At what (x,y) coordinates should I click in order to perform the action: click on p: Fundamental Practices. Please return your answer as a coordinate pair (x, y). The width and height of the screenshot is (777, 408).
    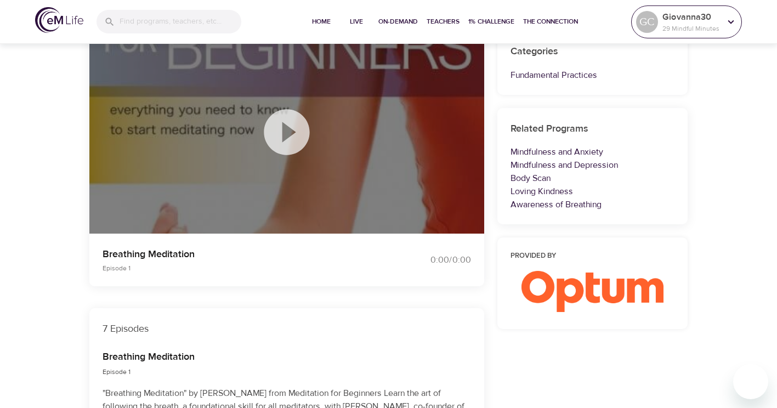
    Looking at the image, I should click on (593, 75).